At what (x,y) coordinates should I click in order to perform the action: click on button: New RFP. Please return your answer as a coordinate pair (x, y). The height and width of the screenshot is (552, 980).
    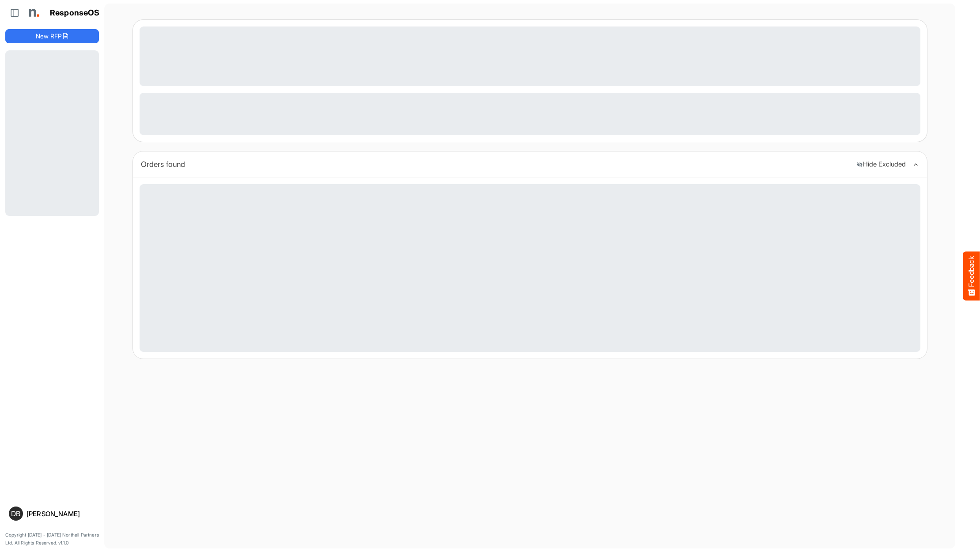
    Looking at the image, I should click on (53, 36).